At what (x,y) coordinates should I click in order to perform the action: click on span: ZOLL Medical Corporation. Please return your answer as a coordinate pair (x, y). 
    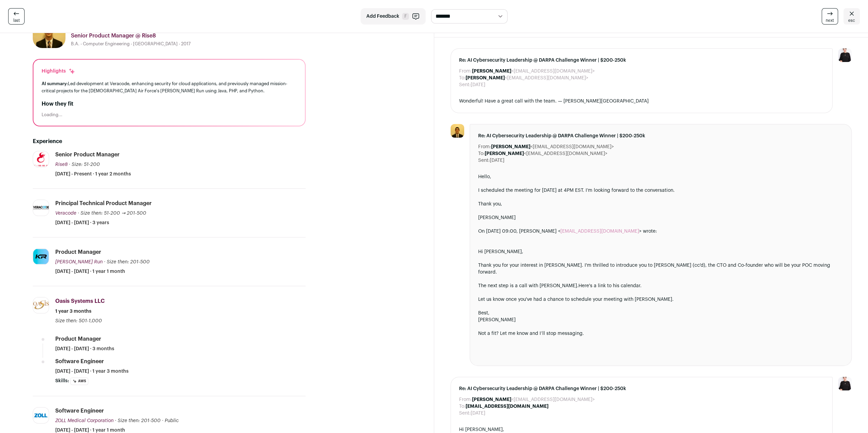
    Looking at the image, I should click on (84, 421).